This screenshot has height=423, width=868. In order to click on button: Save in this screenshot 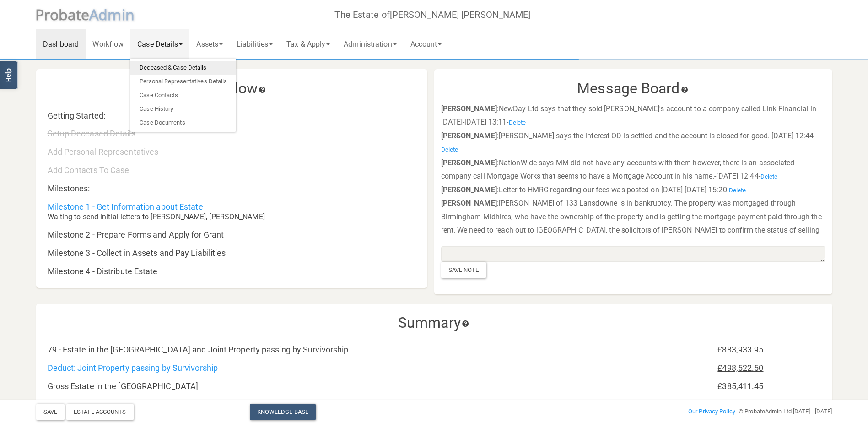, I will do `click(50, 412)`.